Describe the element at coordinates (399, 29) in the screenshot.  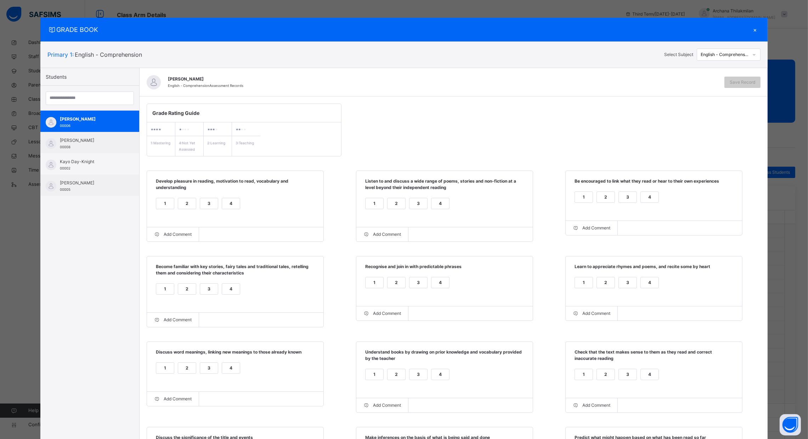
I see `span: GRADE BOOK` at that location.